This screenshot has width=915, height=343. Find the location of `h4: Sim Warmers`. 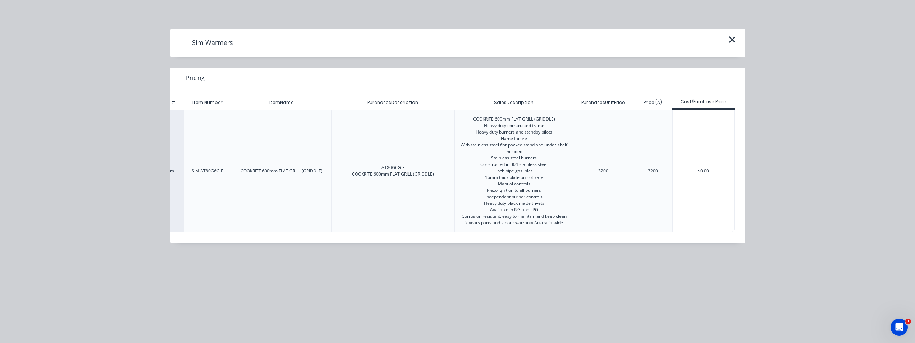

h4: Sim Warmers is located at coordinates (212, 43).